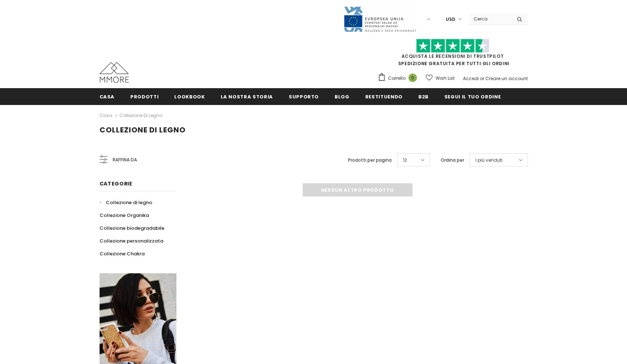 Image resolution: width=627 pixels, height=364 pixels. What do you see at coordinates (384, 97) in the screenshot?
I see `span: Restituendo` at bounding box center [384, 97].